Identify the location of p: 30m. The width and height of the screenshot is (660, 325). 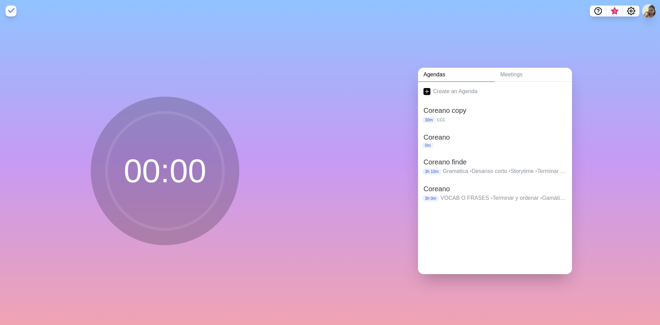
(429, 120).